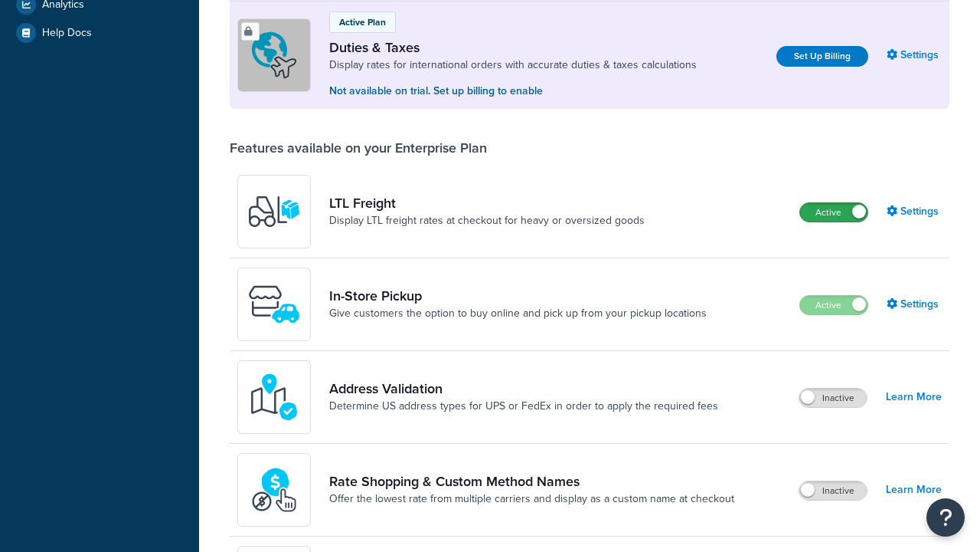 This screenshot has width=980, height=552. I want to click on a: Duties & Taxes, so click(513, 47).